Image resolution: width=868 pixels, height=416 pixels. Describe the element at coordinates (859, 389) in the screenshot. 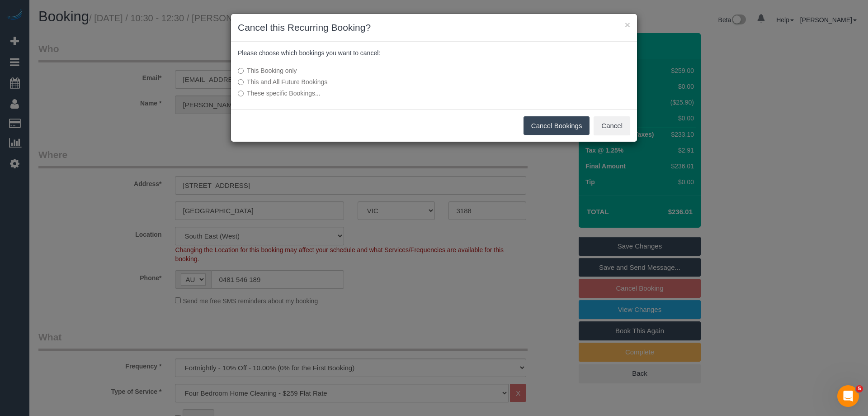

I see `span: 5` at that location.